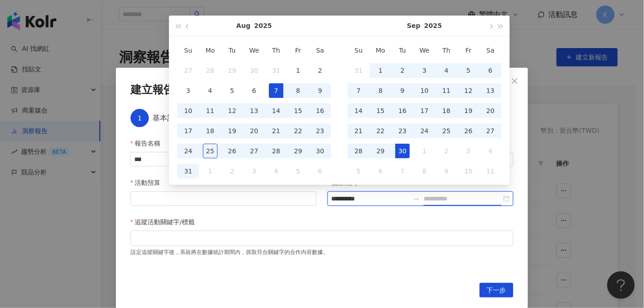 The width and height of the screenshot is (644, 308). Describe the element at coordinates (403, 50) in the screenshot. I see `th: Tu` at that location.